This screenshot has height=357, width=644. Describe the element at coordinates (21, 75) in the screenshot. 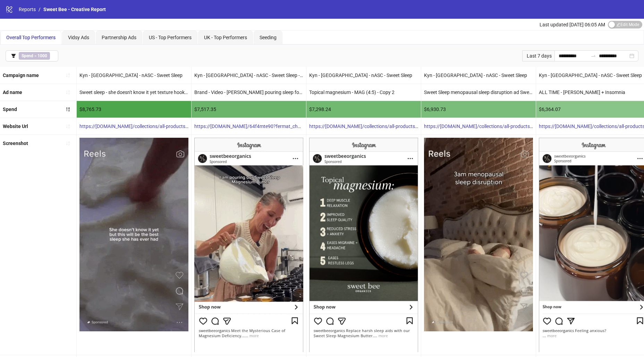

I see `b: Campaign name` at that location.